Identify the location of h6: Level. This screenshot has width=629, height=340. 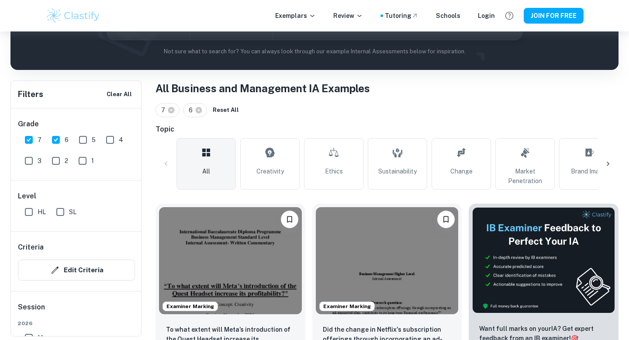
(76, 196).